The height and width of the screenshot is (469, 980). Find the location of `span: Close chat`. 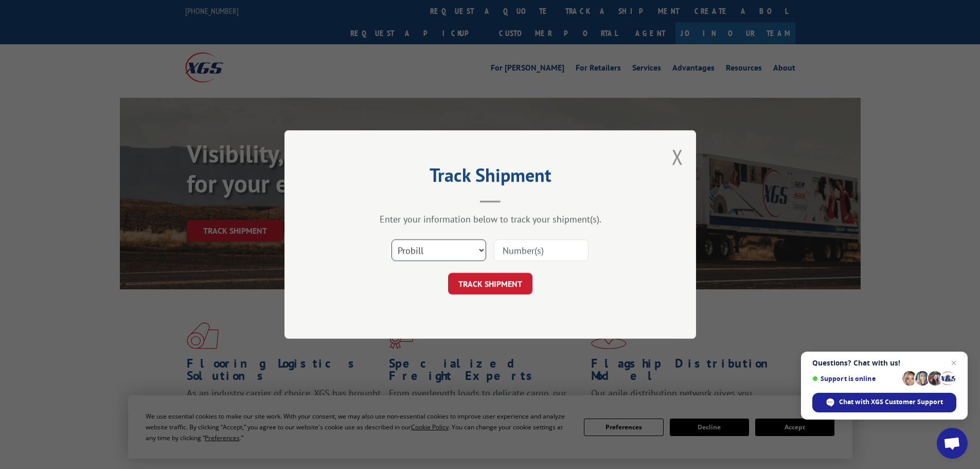

span: Close chat is located at coordinates (954, 362).